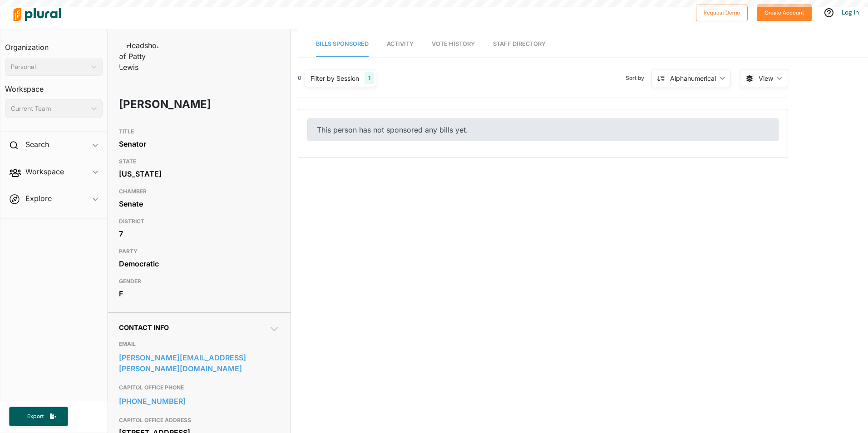 This screenshot has height=433, width=868. What do you see at coordinates (543, 129) in the screenshot?
I see `div: This person has not sponsored any bills yet.` at bounding box center [543, 129].